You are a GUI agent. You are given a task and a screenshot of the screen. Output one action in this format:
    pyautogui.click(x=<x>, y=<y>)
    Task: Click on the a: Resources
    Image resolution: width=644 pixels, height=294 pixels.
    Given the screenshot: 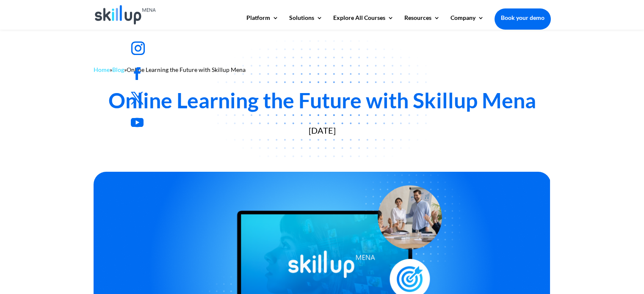 What is the action you would take?
    pyautogui.click(x=422, y=22)
    